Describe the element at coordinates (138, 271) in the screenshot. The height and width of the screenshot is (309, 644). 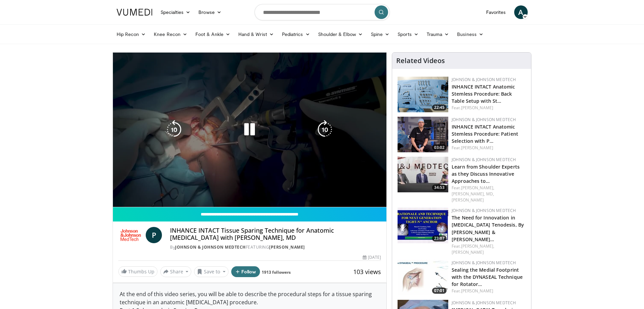
I see `a: Thumbs Up` at that location.